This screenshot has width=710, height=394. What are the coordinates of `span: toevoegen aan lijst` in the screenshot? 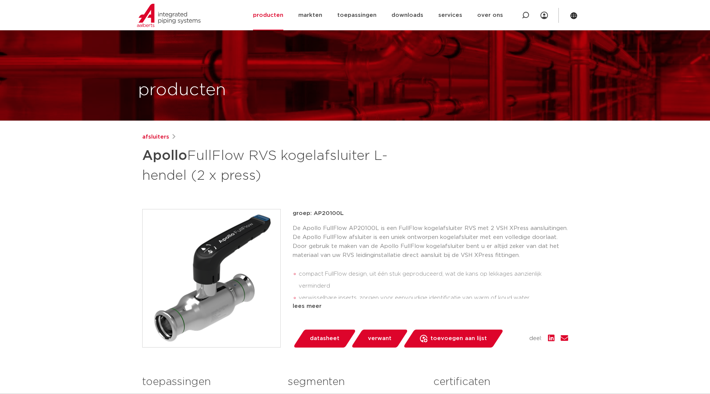 It's located at (459, 339).